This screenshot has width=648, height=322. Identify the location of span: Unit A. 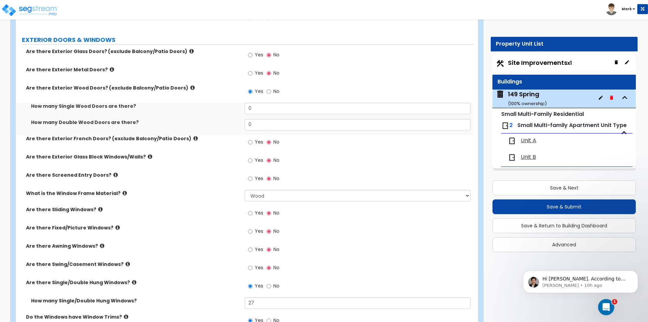
(529, 140).